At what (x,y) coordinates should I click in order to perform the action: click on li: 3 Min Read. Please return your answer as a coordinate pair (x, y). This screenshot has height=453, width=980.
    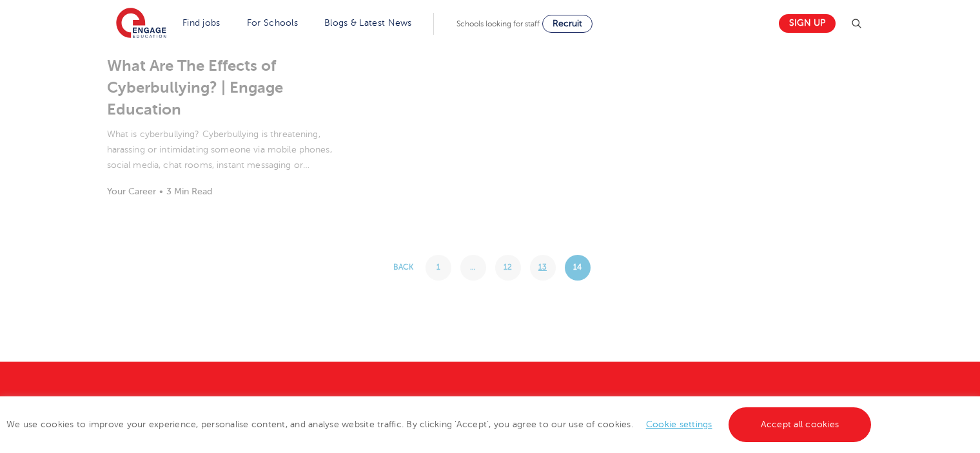
    Looking at the image, I should click on (189, 191).